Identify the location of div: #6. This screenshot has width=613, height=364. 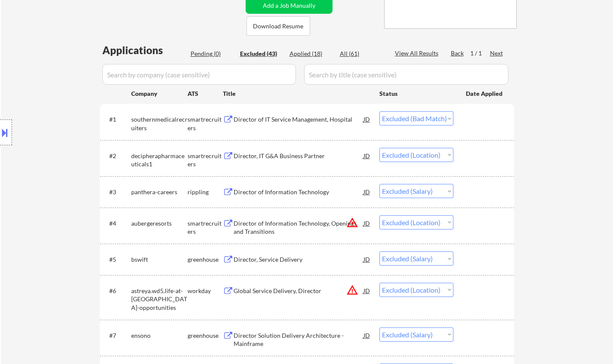
(117, 291).